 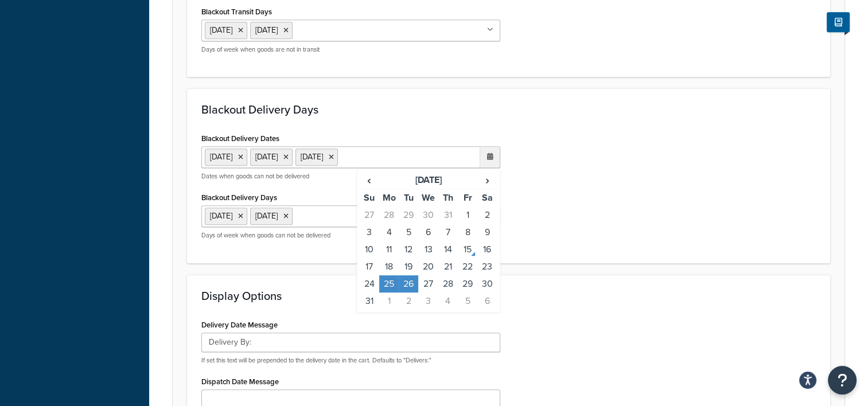 What do you see at coordinates (843, 380) in the screenshot?
I see `button: Open Resource Center` at bounding box center [843, 380].